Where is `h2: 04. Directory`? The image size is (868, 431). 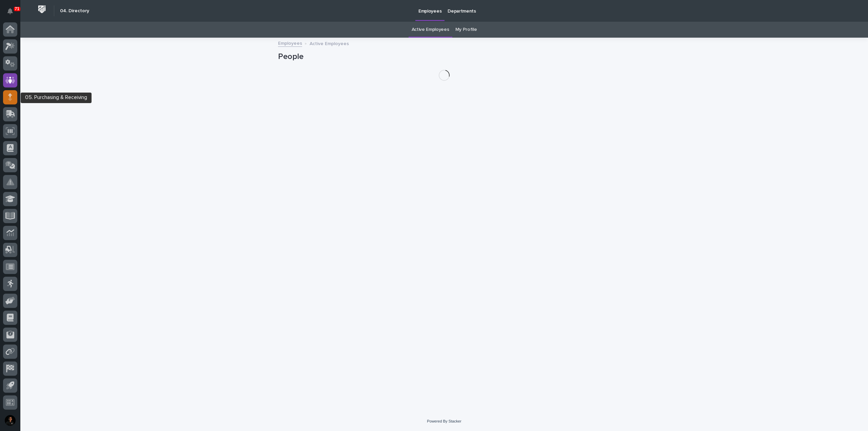
h2: 04. Directory is located at coordinates (74, 11).